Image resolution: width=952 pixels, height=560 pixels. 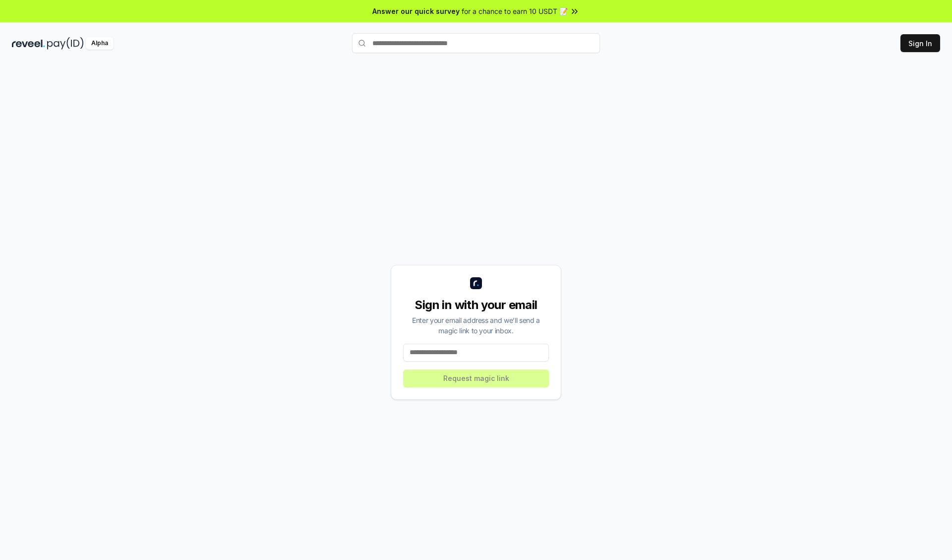 What do you see at coordinates (515, 11) in the screenshot?
I see `span: for a chance to earn 10 USDT 📝` at bounding box center [515, 11].